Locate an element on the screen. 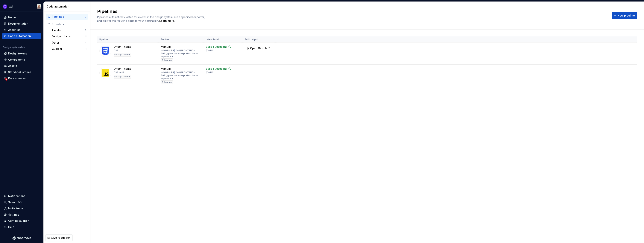 Image resolution: width=644 pixels, height=243 pixels. th: Latest build is located at coordinates (223, 39).